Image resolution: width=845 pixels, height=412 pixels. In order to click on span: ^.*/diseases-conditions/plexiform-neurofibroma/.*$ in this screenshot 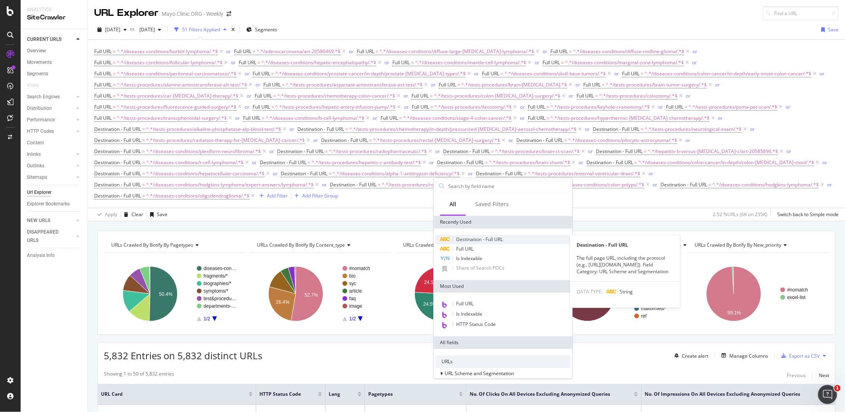, I will do `click(204, 151)`.